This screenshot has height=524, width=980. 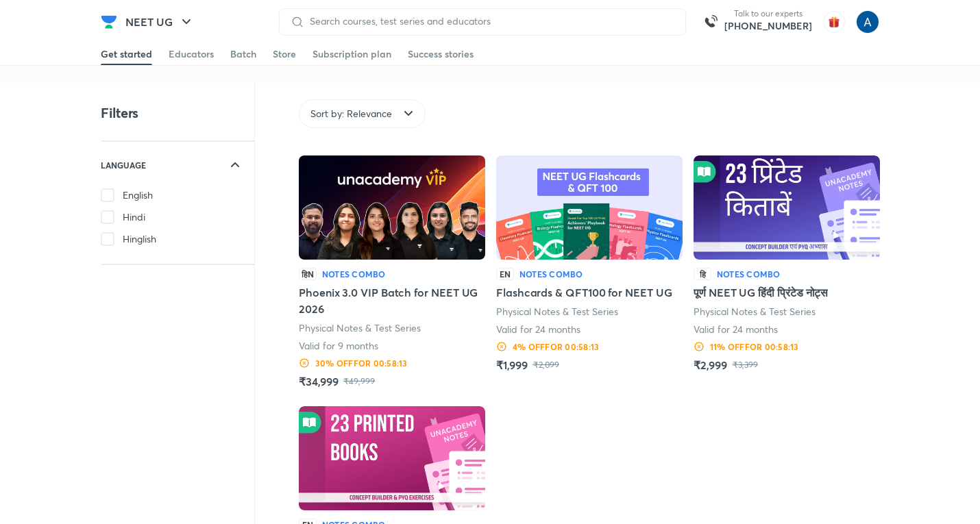 I want to click on p: Talk to our experts, so click(x=768, y=14).